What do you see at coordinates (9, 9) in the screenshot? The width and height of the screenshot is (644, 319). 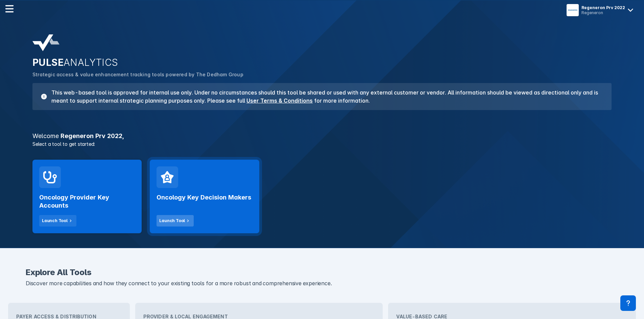 I see `img: menu--horizontal.svg` at bounding box center [9, 9].